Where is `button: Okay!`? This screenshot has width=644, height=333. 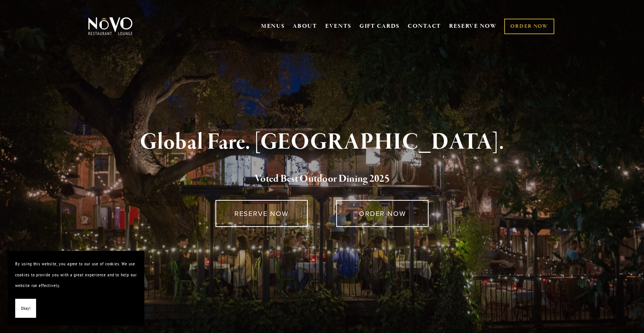 button: Okay! is located at coordinates (25, 308).